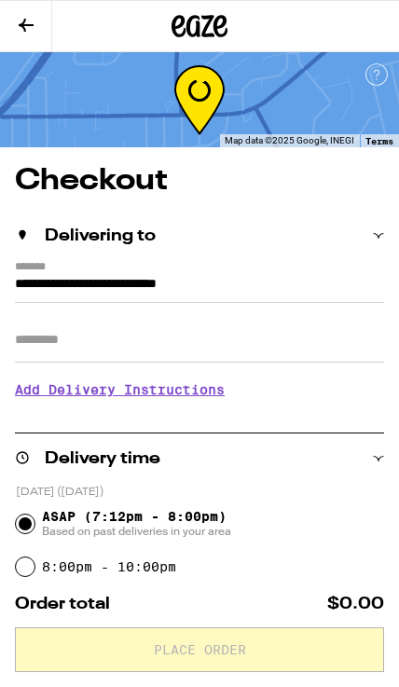 The width and height of the screenshot is (399, 687). I want to click on h1: Checkout, so click(200, 181).